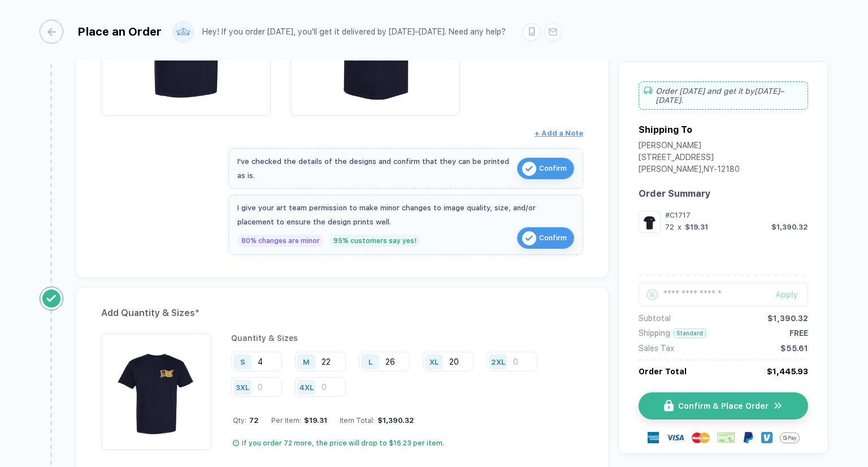 This screenshot has width=868, height=467. Describe the element at coordinates (787, 371) in the screenshot. I see `div: $1,445.93` at that location.